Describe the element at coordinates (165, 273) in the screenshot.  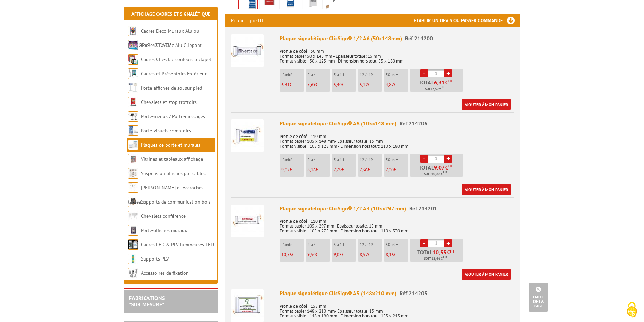
I see `a: Accessoires de fixation` at that location.